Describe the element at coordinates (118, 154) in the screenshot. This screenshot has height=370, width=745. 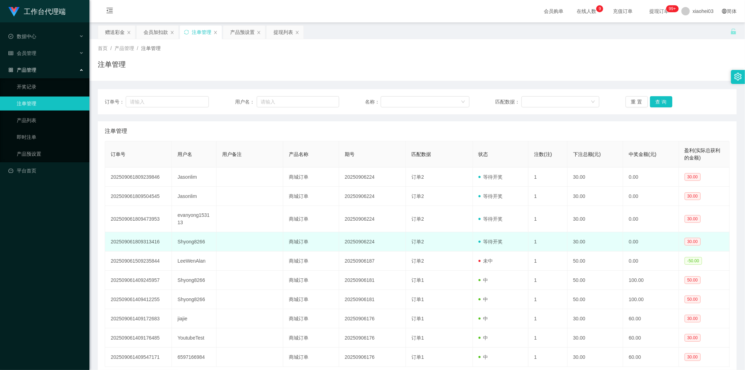
I see `span: 订单号` at that location.